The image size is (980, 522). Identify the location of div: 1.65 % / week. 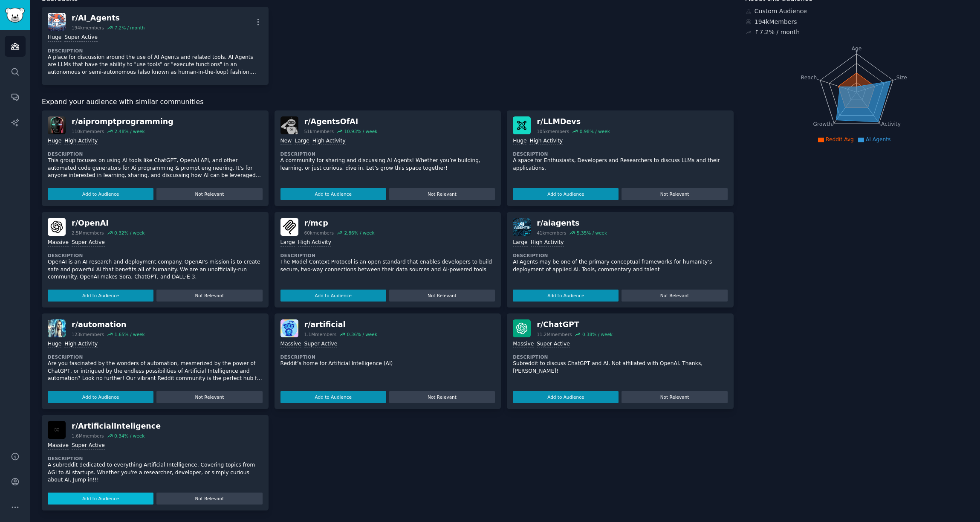
(129, 334).